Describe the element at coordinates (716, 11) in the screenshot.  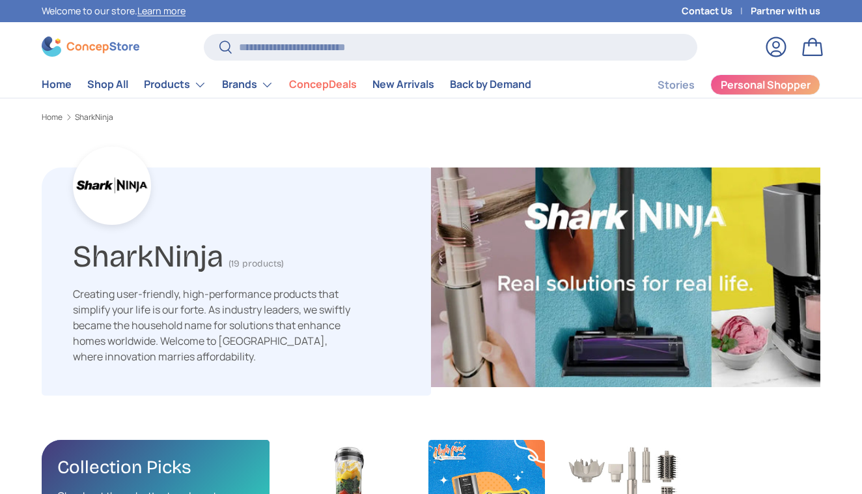
I see `a: Contact Us` at that location.